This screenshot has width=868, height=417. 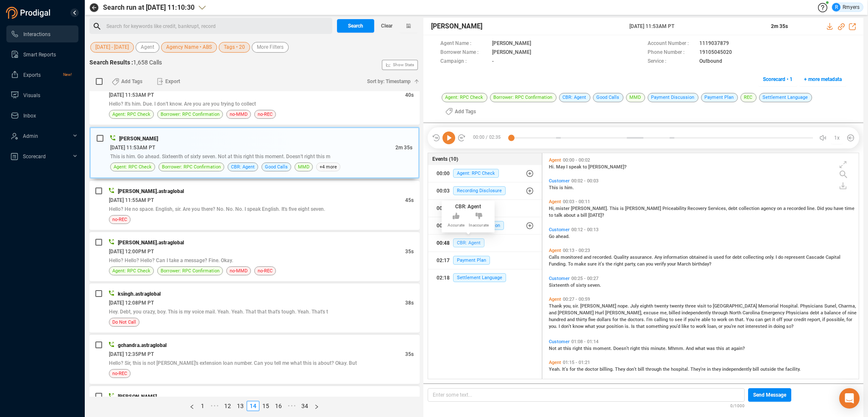 I want to click on span: sixty, so click(x=581, y=285).